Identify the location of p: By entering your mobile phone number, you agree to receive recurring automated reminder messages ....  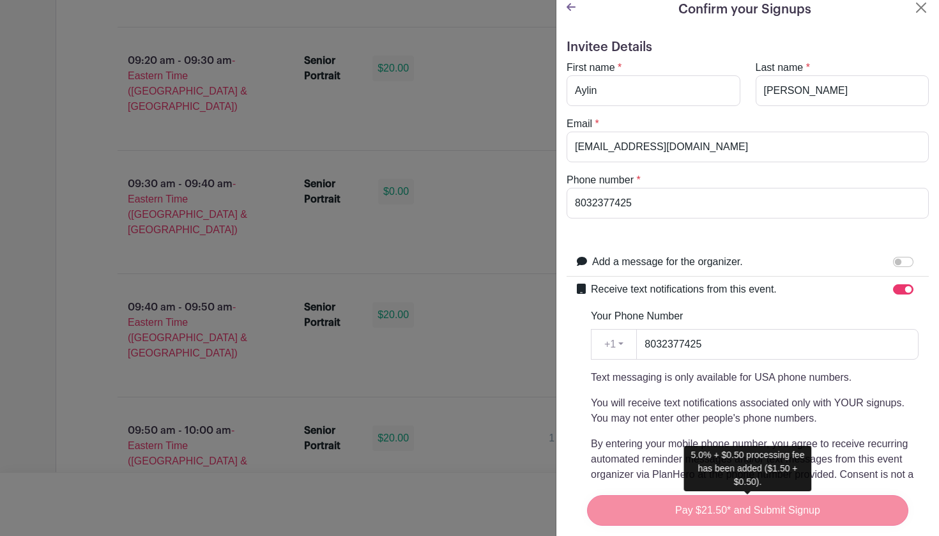
(754, 482).